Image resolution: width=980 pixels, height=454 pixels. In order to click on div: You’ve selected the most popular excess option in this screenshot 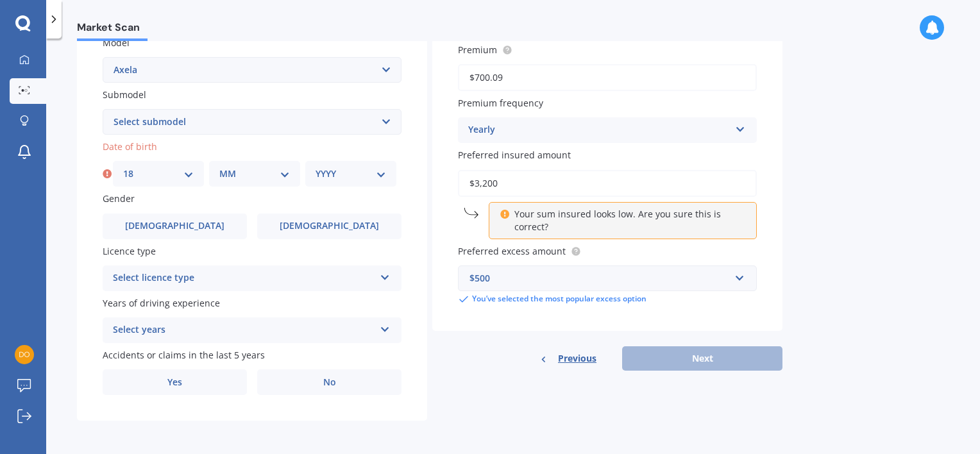, I will do `click(607, 300)`.